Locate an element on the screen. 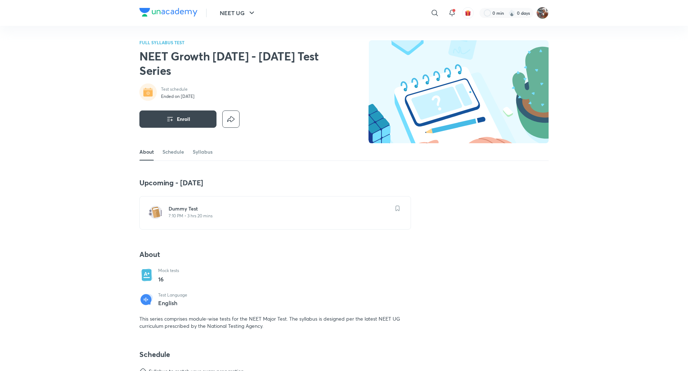  button: Enroll is located at coordinates (178, 119).